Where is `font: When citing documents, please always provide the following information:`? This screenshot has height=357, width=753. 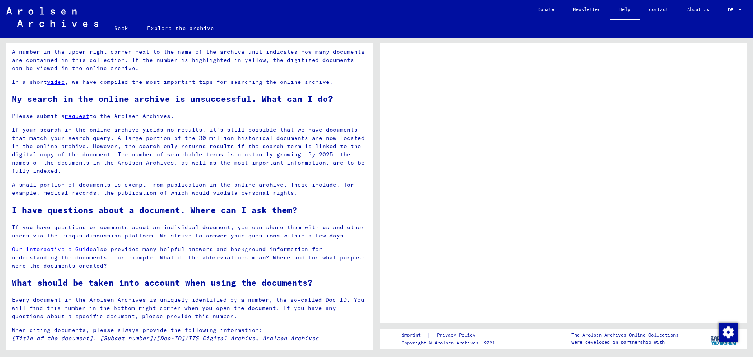
font: When citing documents, please always provide the following information: is located at coordinates (137, 330).